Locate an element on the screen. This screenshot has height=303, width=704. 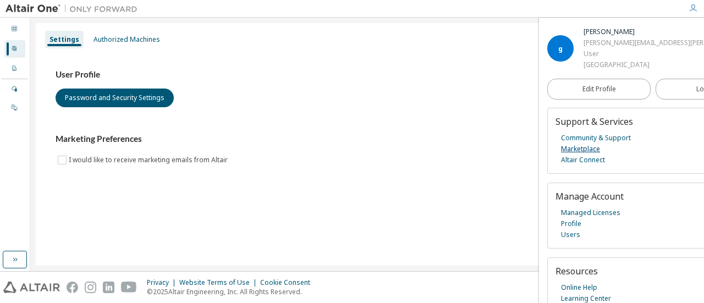
h3: Marketing Preferences is located at coordinates (367, 139).